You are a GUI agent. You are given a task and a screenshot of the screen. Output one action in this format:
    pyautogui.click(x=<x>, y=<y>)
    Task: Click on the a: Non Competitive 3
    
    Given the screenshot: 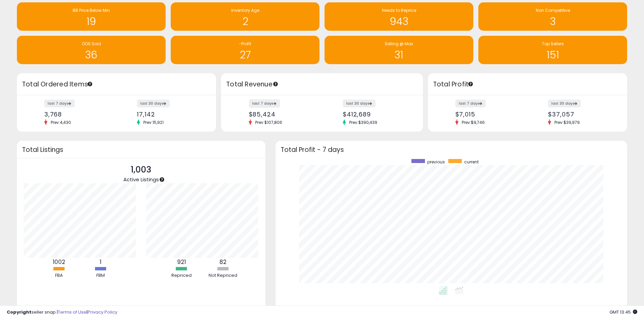 What is the action you would take?
    pyautogui.click(x=553, y=16)
    